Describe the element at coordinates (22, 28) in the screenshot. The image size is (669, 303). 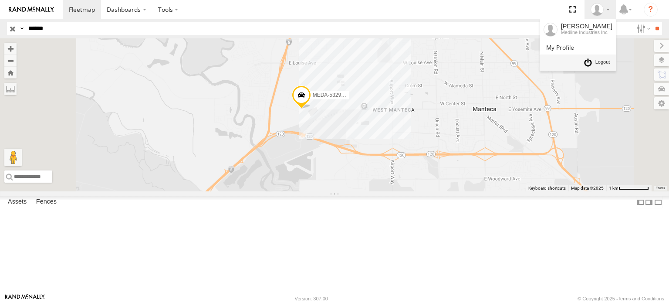
I see `label: Search Query` at that location.